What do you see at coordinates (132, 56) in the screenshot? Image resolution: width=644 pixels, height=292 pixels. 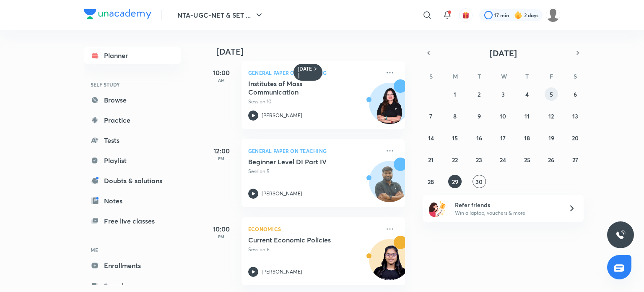 I see `a: Planner` at bounding box center [132, 56].